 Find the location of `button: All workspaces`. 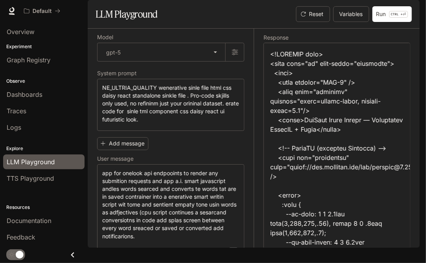

button: All workspaces is located at coordinates (42, 11).